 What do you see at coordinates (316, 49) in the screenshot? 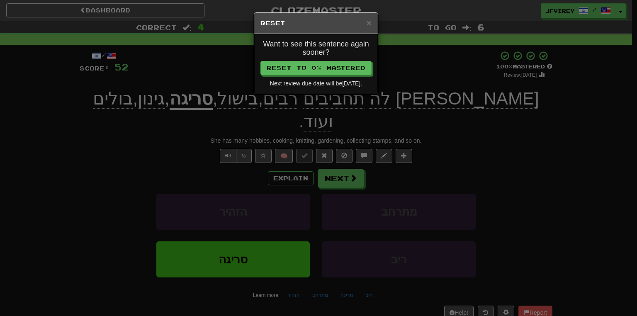
I see `h4: Want to see this sentence again sooner?` at bounding box center [316, 49].